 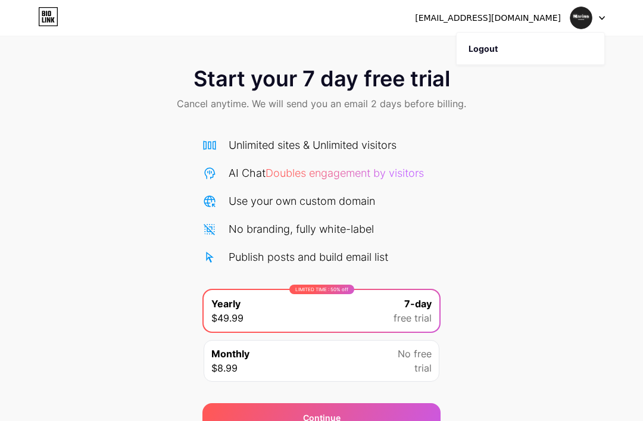 I want to click on img: dmm7zxmp, so click(x=581, y=18).